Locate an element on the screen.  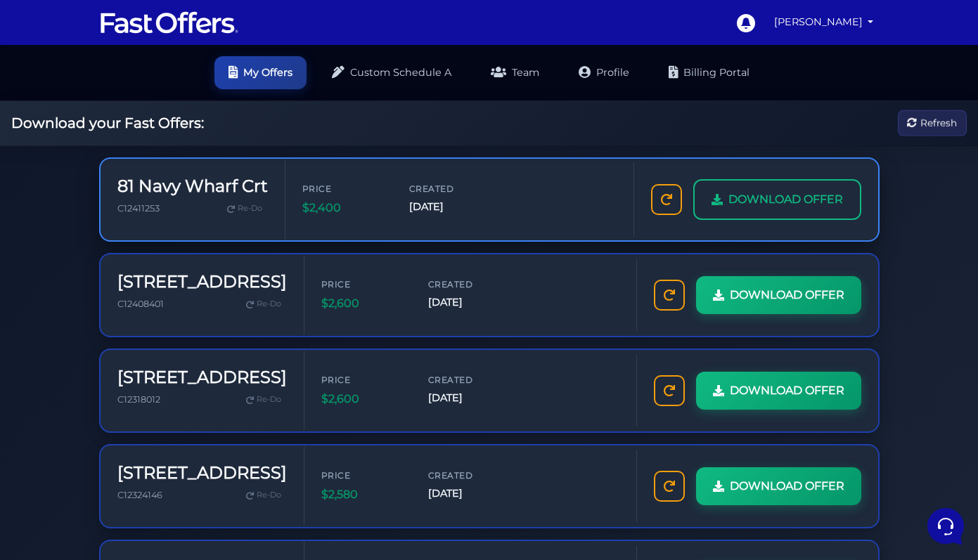
span: C12408401 is located at coordinates (141, 304).